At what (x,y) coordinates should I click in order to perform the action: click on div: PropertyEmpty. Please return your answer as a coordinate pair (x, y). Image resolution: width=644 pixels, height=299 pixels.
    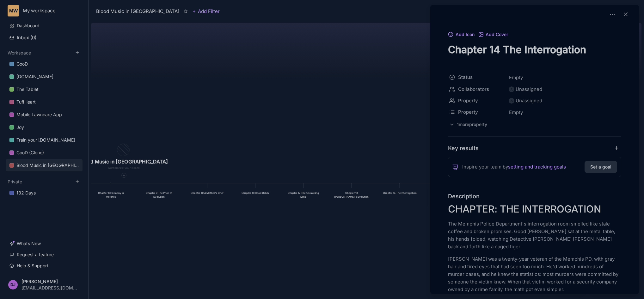
    Looking at the image, I should click on (535, 112).